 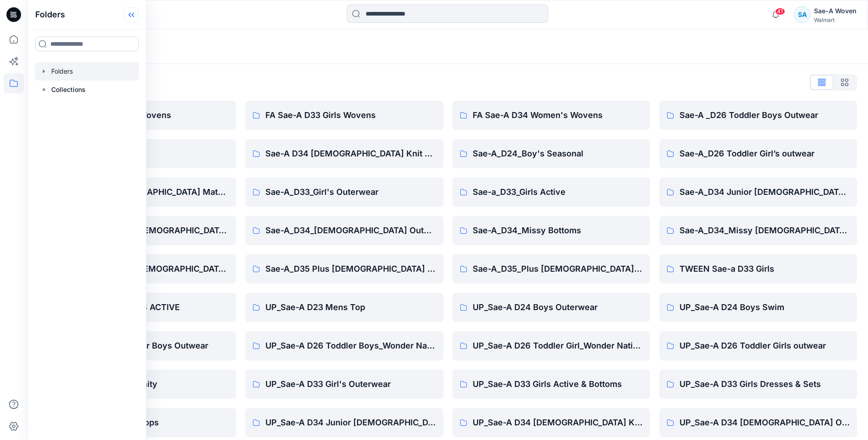 I want to click on p: UP_Sae-A D23 Mens Top, so click(x=351, y=307).